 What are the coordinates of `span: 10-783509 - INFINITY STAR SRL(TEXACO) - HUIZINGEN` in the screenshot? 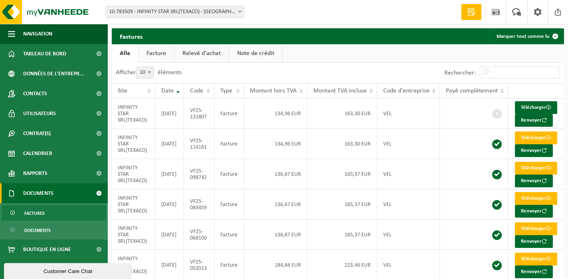 It's located at (175, 12).